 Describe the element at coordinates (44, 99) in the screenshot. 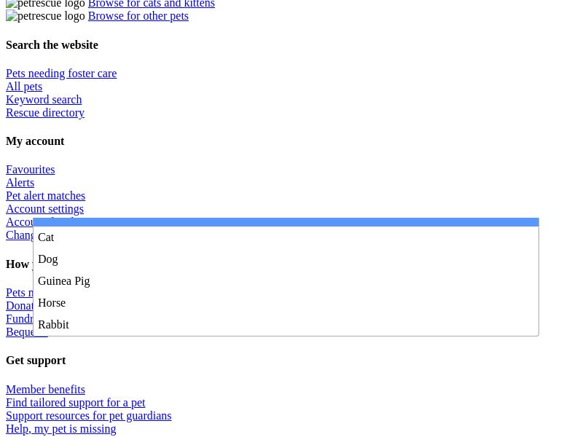

I see `a: Keyword search` at that location.